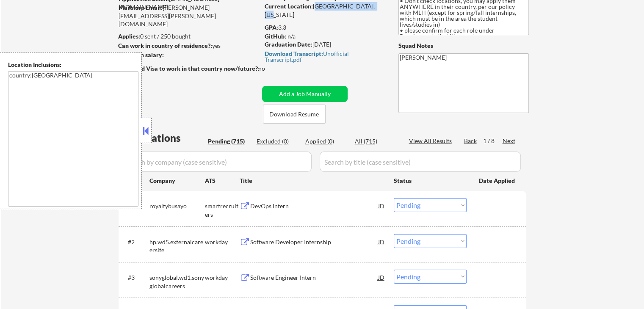  Describe the element at coordinates (177, 206) in the screenshot. I see `div: royaltybusayo` at that location.